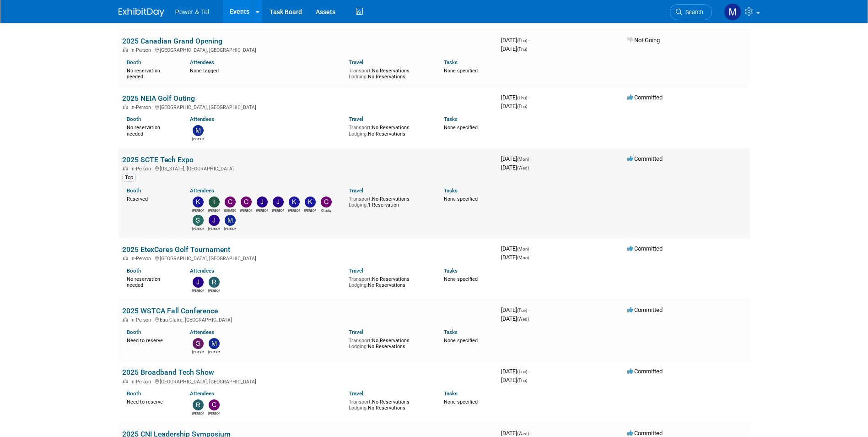  What do you see at coordinates (157, 159) in the screenshot?
I see `a: 2025 SCTE Tech Expo` at bounding box center [157, 159].